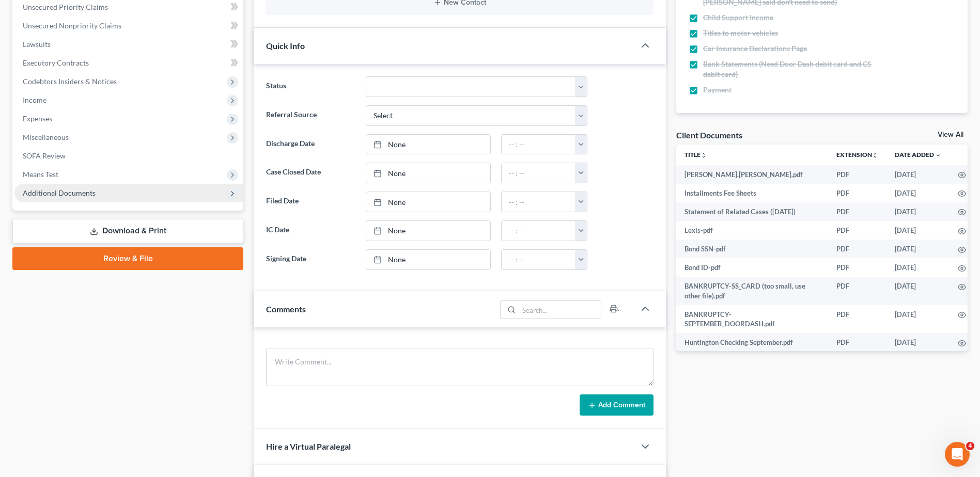 The width and height of the screenshot is (980, 477). What do you see at coordinates (311, 87) in the screenshot?
I see `label: Status` at bounding box center [311, 87].